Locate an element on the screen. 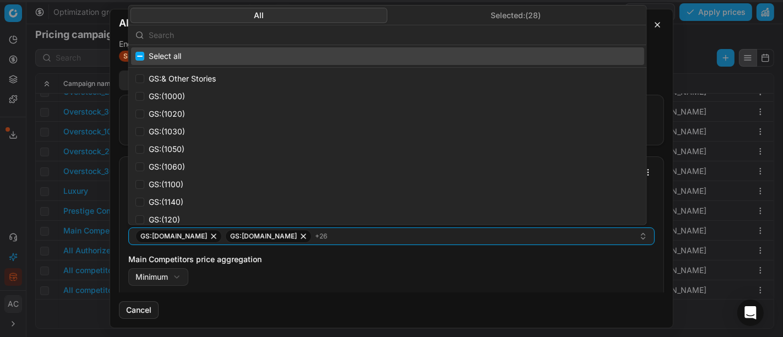 The image size is (783, 337). button: Selected: ( 28 ) is located at coordinates (516, 15).